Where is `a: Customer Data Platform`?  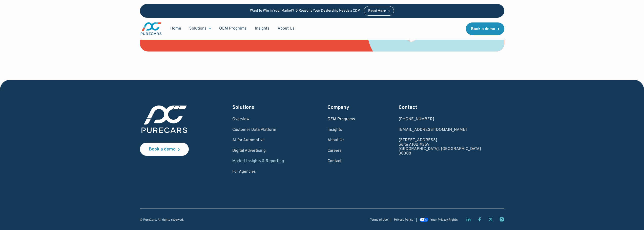 a: Customer Data Platform is located at coordinates (258, 130).